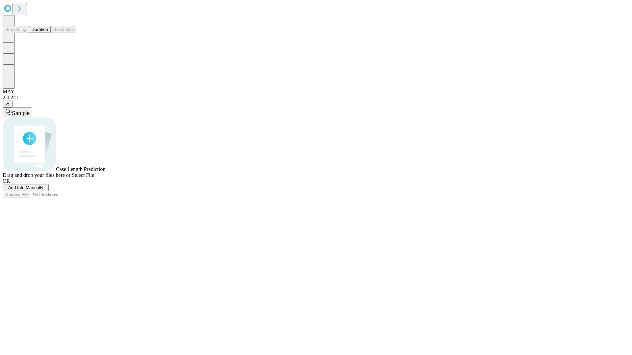 Image resolution: width=632 pixels, height=355 pixels. Describe the element at coordinates (316, 98) in the screenshot. I see `div: 2.0.241` at that location.